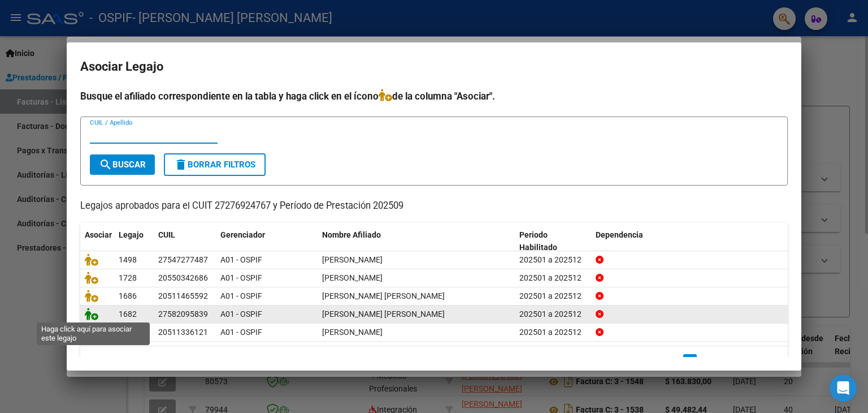 The width and height of the screenshot is (868, 413). Describe the element at coordinates (724, 360) in the screenshot. I see `li: page 3` at that location.